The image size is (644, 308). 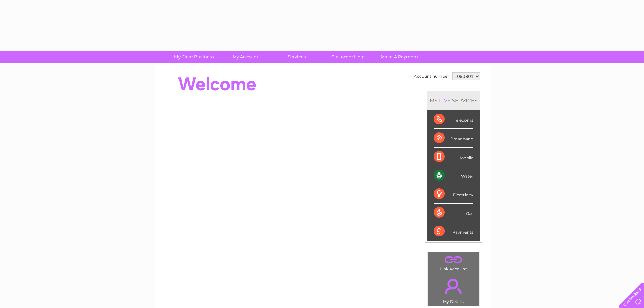 I want to click on a: Services, so click(x=297, y=57).